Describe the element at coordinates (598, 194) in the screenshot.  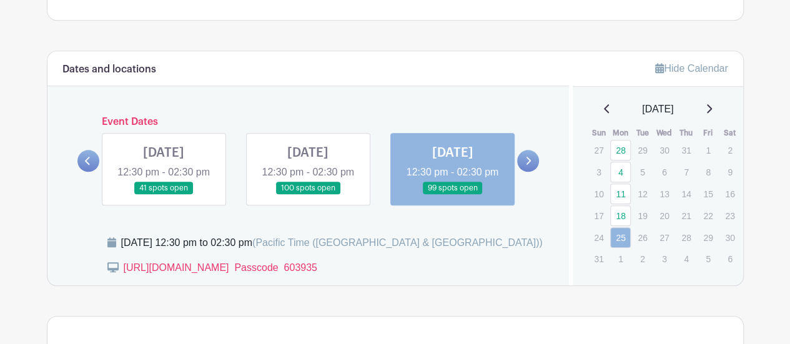
I see `p: 10` at that location.